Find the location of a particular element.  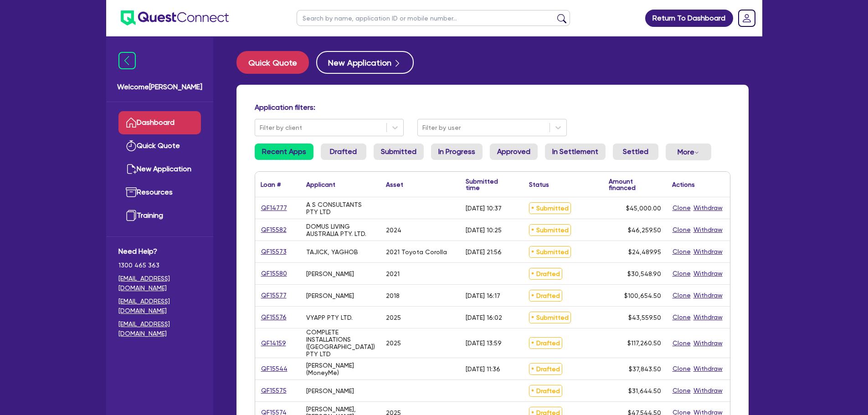

a: Settled is located at coordinates (636, 152).